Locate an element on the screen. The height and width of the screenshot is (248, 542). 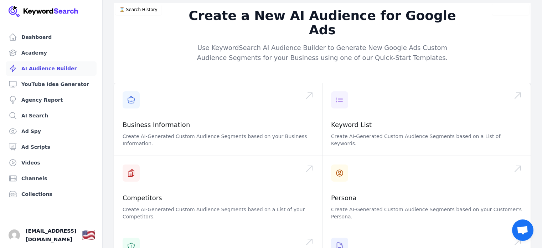
a: AI Audience Builder is located at coordinates (51, 68).